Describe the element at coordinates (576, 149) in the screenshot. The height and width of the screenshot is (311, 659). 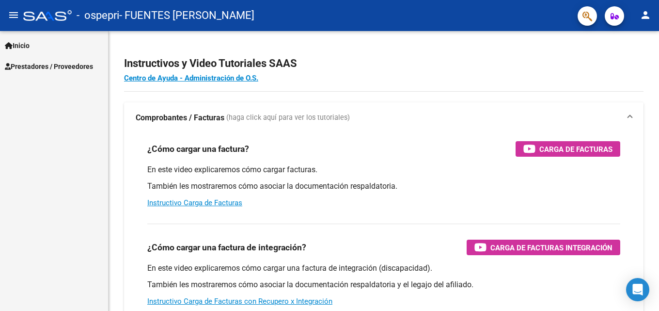
I see `span: Carga de Facturas` at that location.